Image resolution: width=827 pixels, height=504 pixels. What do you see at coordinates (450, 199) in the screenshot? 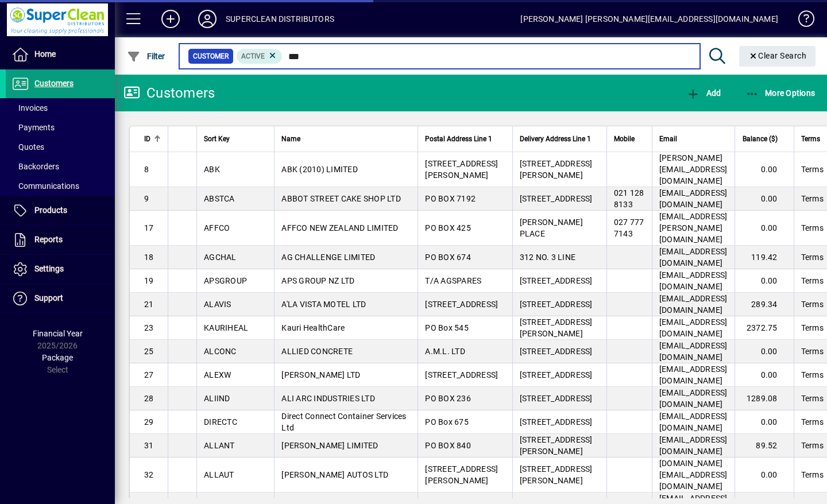
I see `span: PO BOX 7192` at bounding box center [450, 199].